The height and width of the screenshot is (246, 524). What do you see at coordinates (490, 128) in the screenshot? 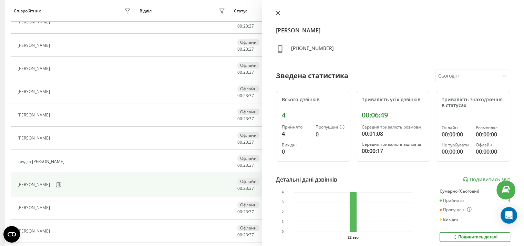
I see `div: Розмовляє` at bounding box center [490, 128].